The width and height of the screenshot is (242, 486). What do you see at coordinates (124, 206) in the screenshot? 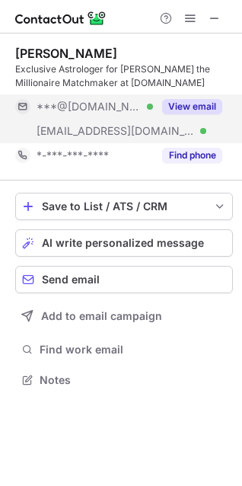
I see `button: save-profile-one-click` at bounding box center [124, 206].